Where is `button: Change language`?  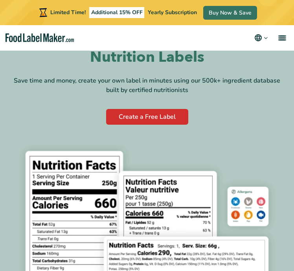
button: Change language is located at coordinates (261, 38).